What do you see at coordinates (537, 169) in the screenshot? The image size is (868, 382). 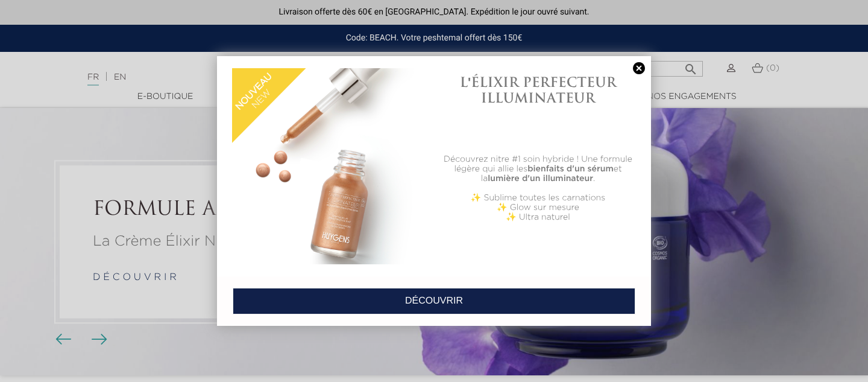 I see `p: Découvrez nitre #1 soin hybride ! Une formule légère qui allie les et la .` at bounding box center [537, 169].